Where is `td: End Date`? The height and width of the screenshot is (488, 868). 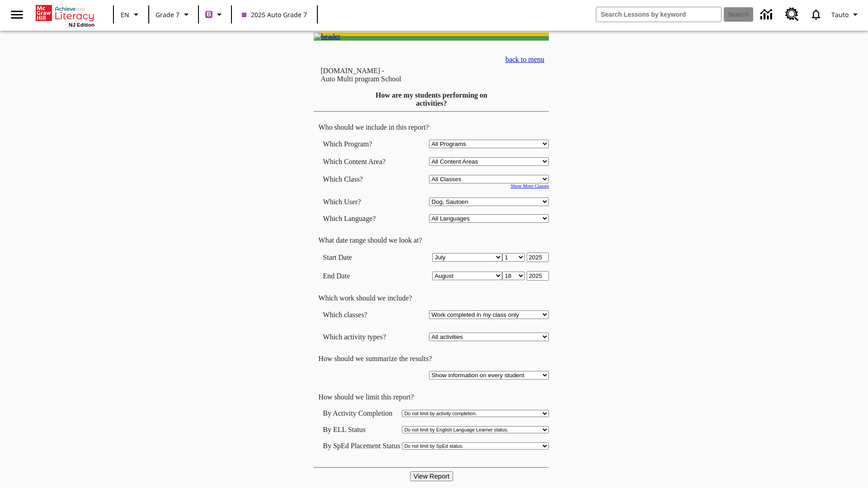
td: End Date is located at coordinates (361, 276).